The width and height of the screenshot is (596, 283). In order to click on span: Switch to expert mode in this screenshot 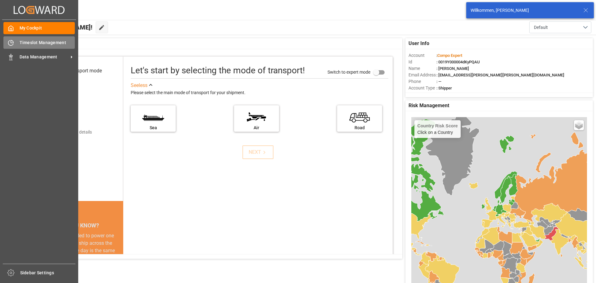, I will do `click(349, 72)`.